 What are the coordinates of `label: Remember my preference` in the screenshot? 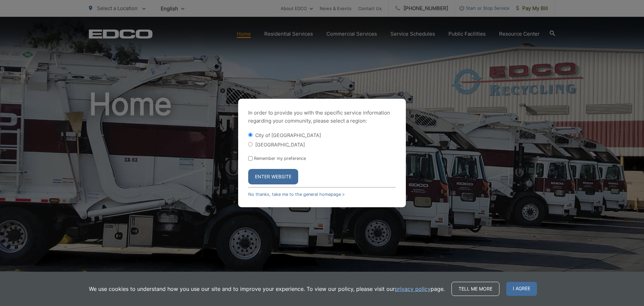 It's located at (280, 158).